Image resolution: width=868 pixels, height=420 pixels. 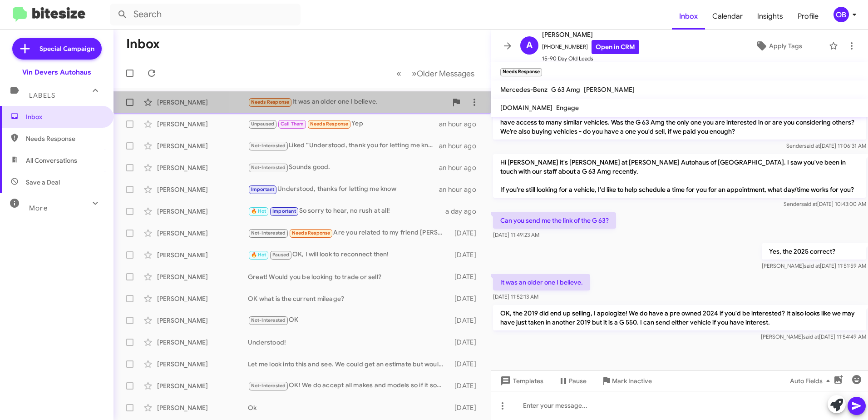 What do you see at coordinates (399, 73) in the screenshot?
I see `button: Previous` at bounding box center [399, 73].